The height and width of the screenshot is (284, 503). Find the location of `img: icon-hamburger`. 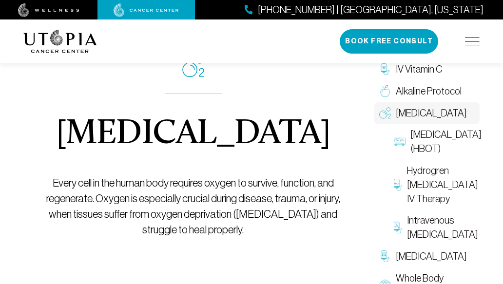

img: icon-hamburger is located at coordinates (472, 41).